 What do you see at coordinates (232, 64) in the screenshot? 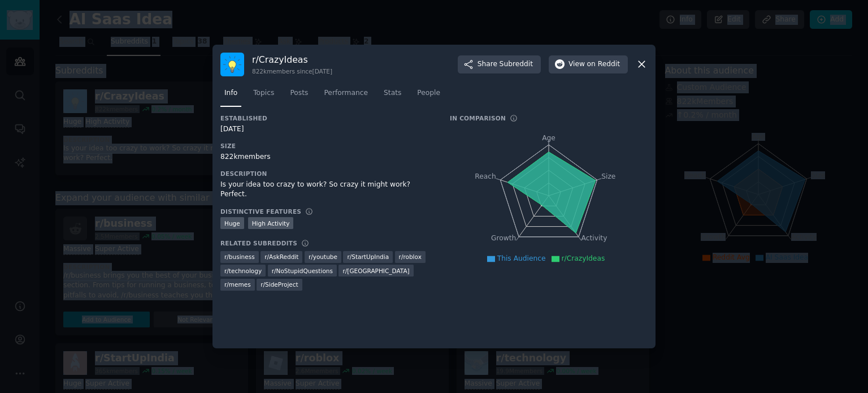
I see `img: CrazyIdeas` at bounding box center [232, 64].